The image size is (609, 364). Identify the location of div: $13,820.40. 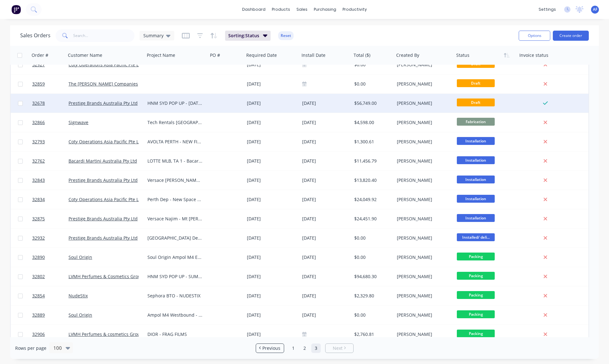
(372, 180).